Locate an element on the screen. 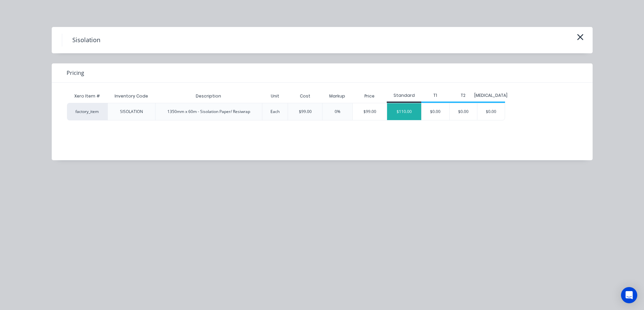 This screenshot has width=644, height=310. div: Cost is located at coordinates (305, 96).